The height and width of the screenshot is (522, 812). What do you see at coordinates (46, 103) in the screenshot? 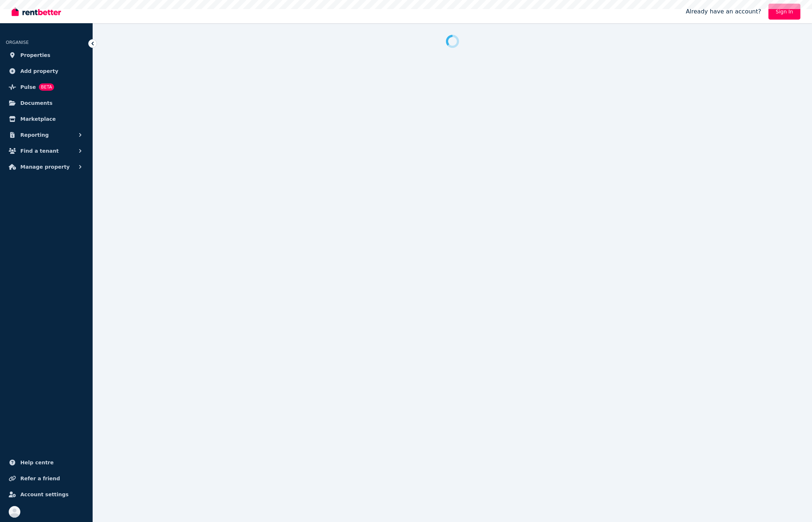
I see `a: Documents` at bounding box center [46, 103].